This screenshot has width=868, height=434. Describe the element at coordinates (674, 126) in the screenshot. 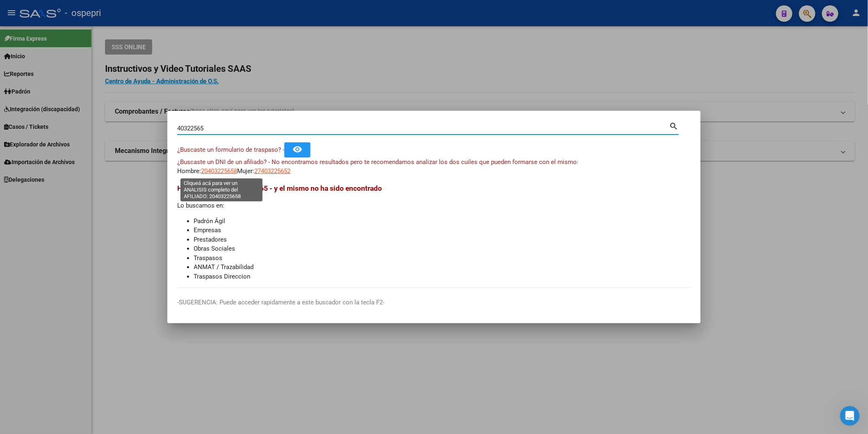

I see `mat-icon: search` at that location.